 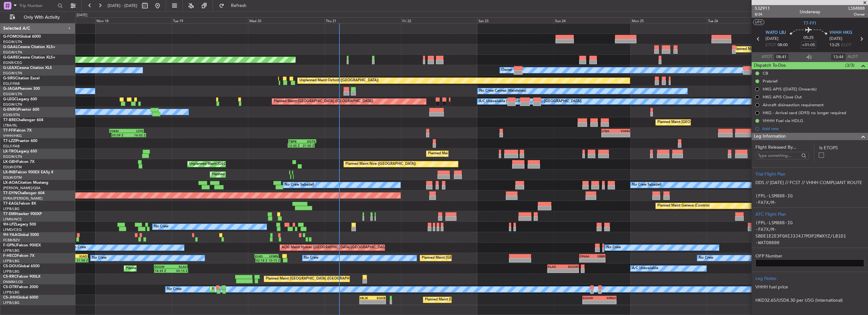 What do you see at coordinates (286, 20) in the screenshot?
I see `div: Wed 20` at bounding box center [286, 20].